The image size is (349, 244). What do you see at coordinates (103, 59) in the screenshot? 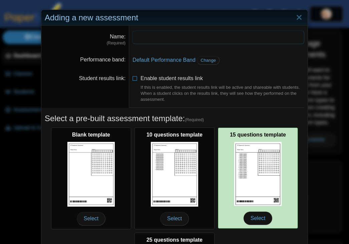
I see `label: Performance band` at bounding box center [103, 59].